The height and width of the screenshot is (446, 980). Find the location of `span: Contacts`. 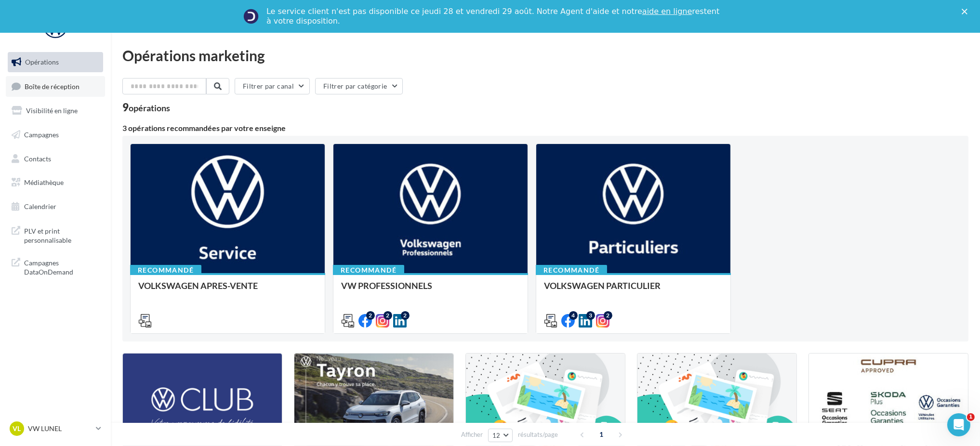

span: Contacts is located at coordinates (37, 158).